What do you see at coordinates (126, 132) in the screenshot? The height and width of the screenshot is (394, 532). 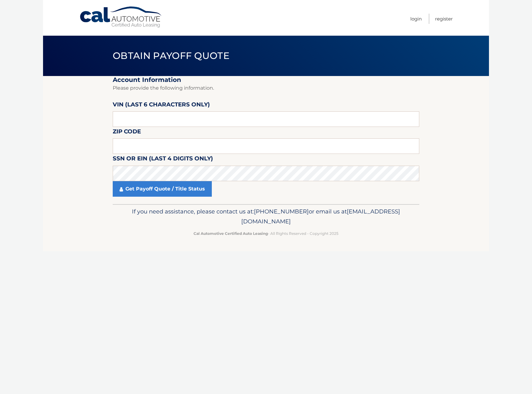 I see `label: Zip Code` at bounding box center [126, 132].